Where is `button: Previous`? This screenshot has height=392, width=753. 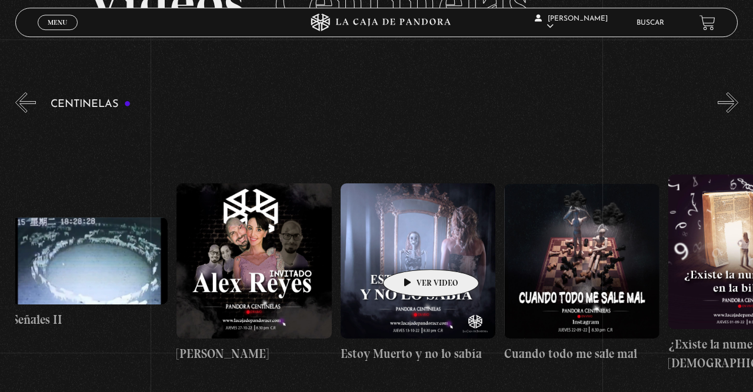
button: Previous is located at coordinates (25, 102).